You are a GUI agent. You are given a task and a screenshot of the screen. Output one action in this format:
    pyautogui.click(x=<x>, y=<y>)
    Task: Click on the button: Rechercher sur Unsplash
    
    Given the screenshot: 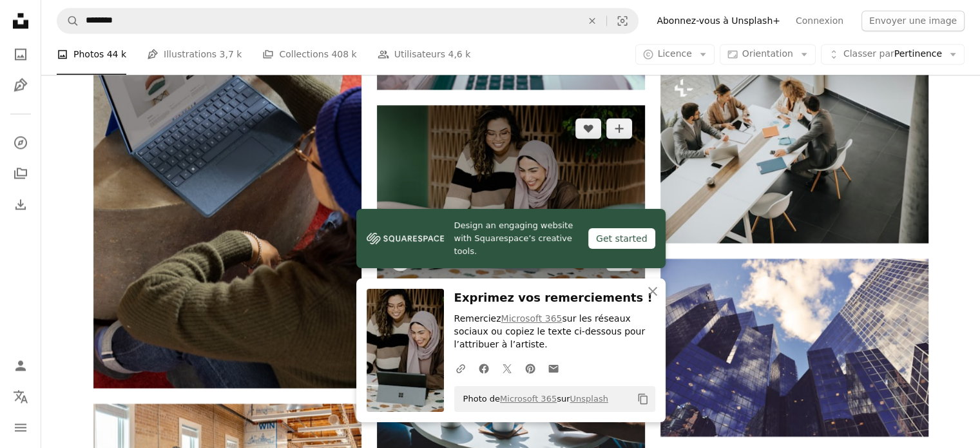 What is the action you would take?
    pyautogui.click(x=69, y=21)
    